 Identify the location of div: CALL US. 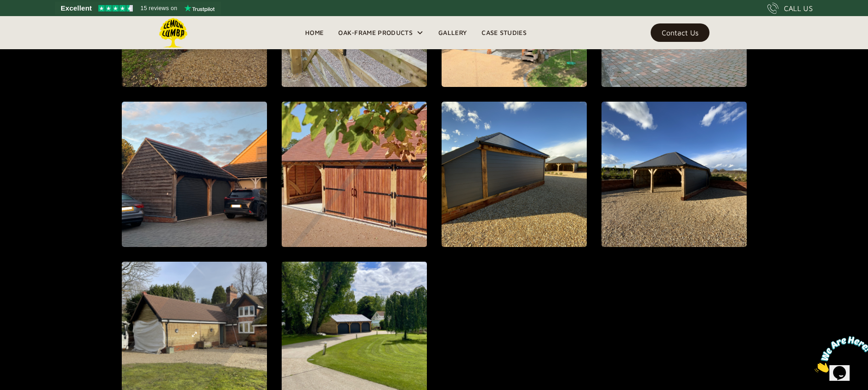
(798, 8).